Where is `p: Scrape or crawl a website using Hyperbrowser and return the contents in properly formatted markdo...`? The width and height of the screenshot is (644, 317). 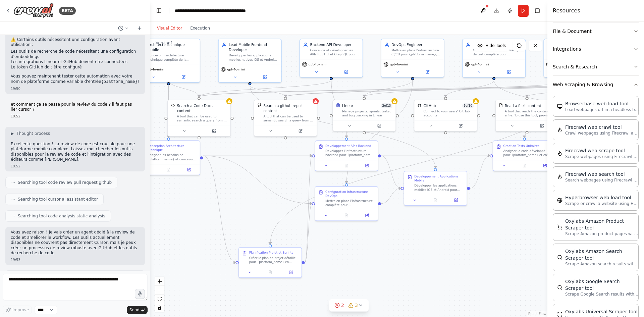
p: Scrape or crawl a website using Hyperbrowser and return the contents in properly formatted markdo... is located at coordinates (602, 204).